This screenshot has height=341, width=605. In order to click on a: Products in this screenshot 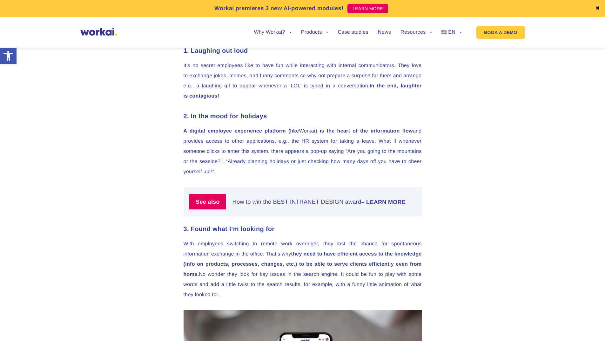, I will do `click(315, 32)`.